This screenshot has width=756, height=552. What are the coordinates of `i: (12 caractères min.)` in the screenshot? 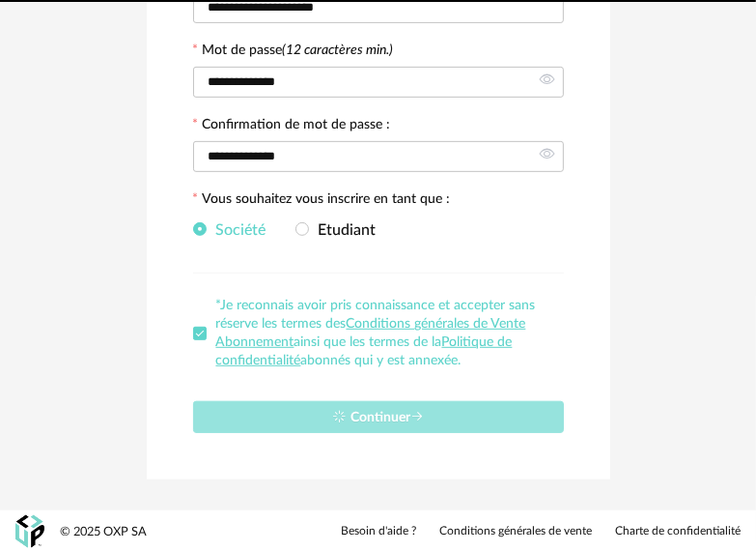 It's located at (338, 51).